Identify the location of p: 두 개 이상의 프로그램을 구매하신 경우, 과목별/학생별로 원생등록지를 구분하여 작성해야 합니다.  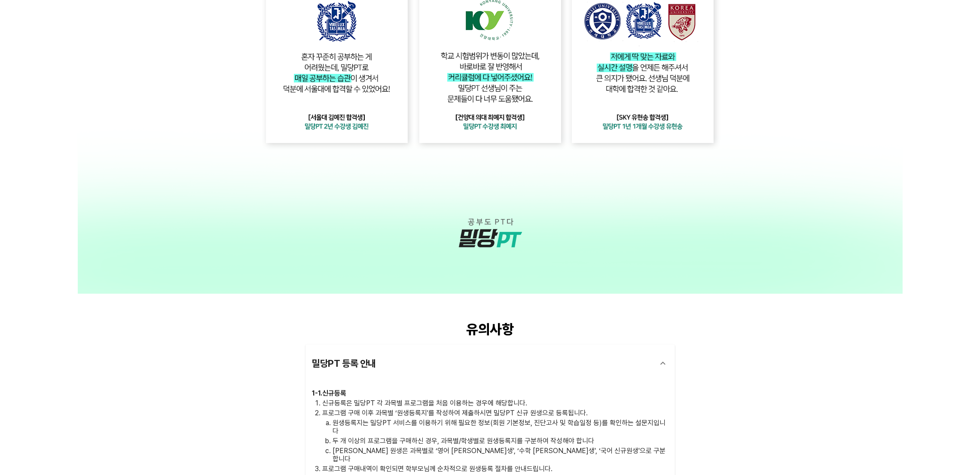
(501, 441).